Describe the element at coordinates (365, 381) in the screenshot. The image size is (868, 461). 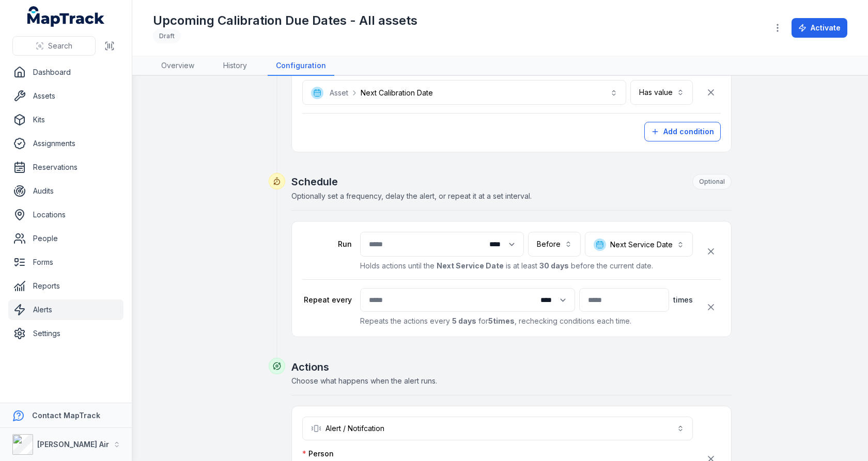
I see `span: Choose what happens when the alert runs.` at that location.